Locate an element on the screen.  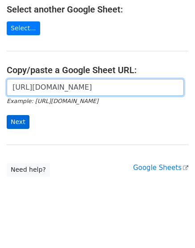
h4: Select another Google Sheet: is located at coordinates (97, 9).